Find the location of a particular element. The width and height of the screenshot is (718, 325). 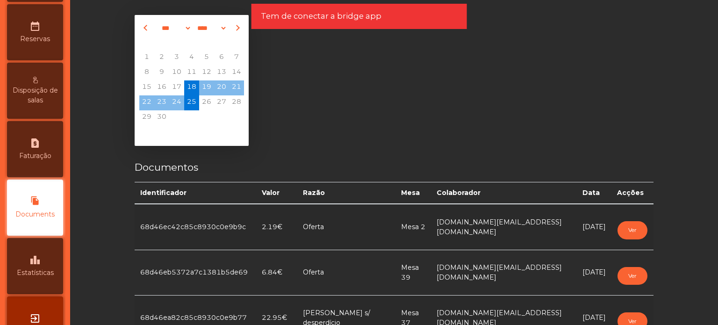

span: 14 is located at coordinates (237, 73).